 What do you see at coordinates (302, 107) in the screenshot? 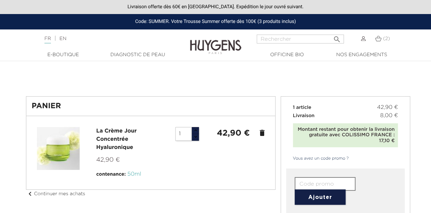
I see `span: 1 article` at bounding box center [302, 107].